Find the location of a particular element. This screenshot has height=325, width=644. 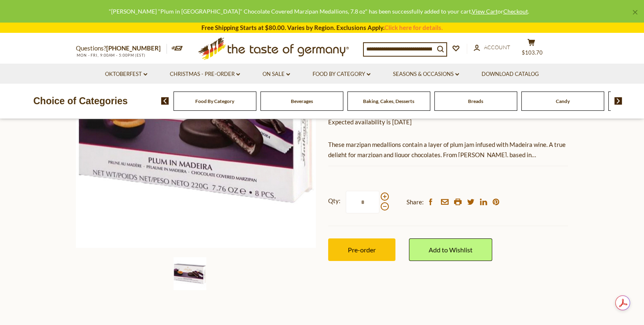

span: Breads is located at coordinates (476, 101).